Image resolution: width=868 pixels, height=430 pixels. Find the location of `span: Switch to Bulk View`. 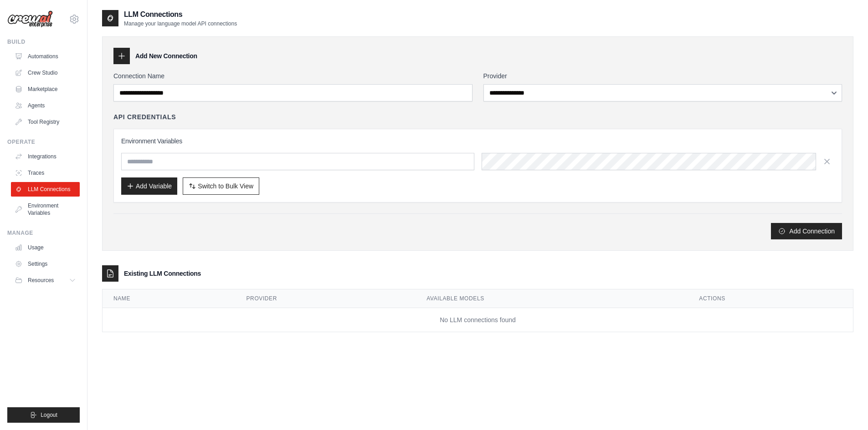

span: Switch to Bulk View is located at coordinates (226, 186).